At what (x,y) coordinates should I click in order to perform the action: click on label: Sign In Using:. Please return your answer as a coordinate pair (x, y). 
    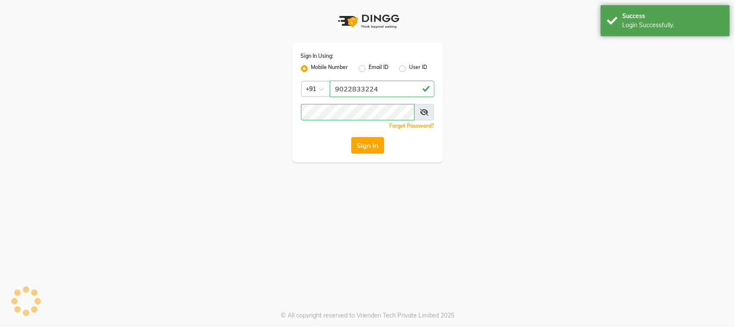
    Looking at the image, I should click on (318, 56).